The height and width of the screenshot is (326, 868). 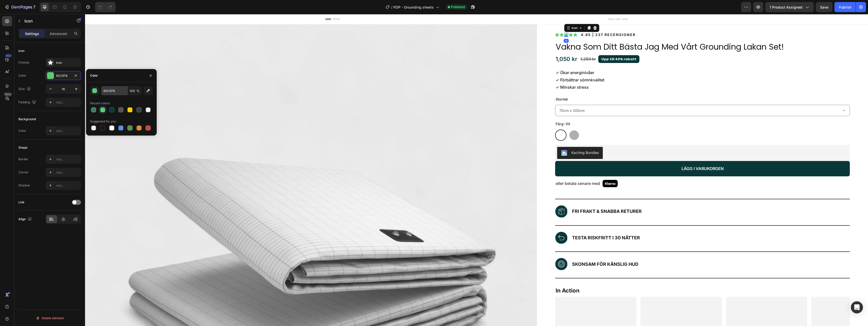 What do you see at coordinates (476, 224) in the screenshot?
I see `img: gempages_564708161768915979-ffd299c9-b258-42f4-a5cf-2935ac2f5f37.svg` at bounding box center [476, 224].